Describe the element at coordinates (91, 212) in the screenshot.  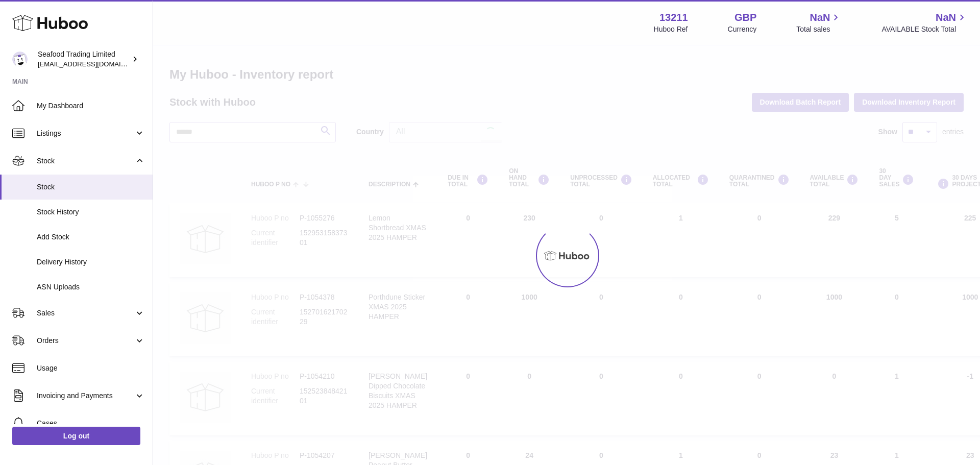
I see `span: Stock History` at that location.